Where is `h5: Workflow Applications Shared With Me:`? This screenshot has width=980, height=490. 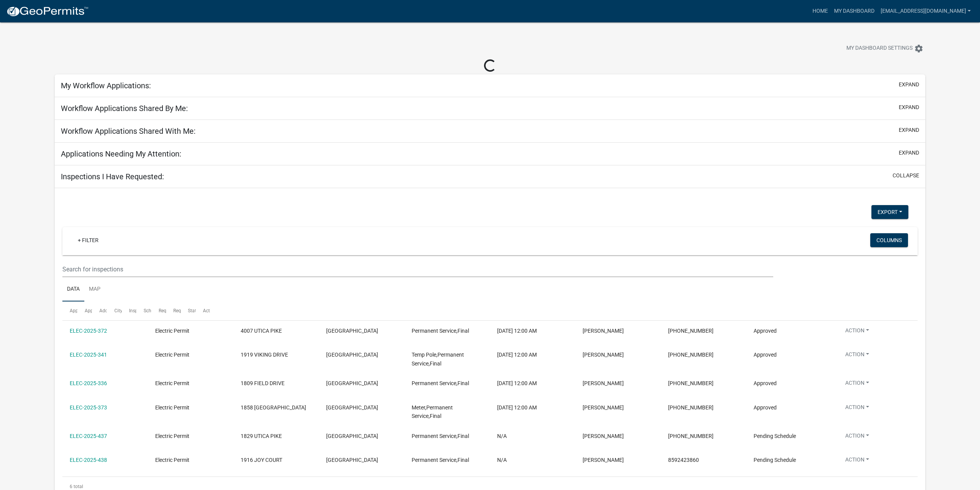
h5: Workflow Applications Shared With Me: is located at coordinates (128, 131).